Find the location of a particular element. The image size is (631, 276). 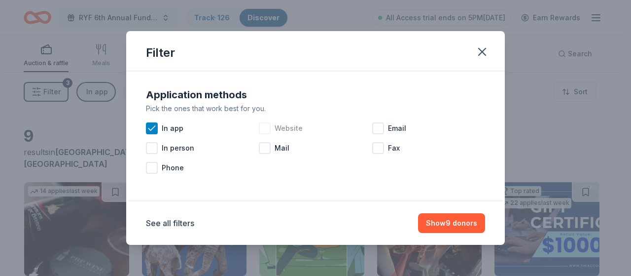

div: Filter is located at coordinates (160, 53).